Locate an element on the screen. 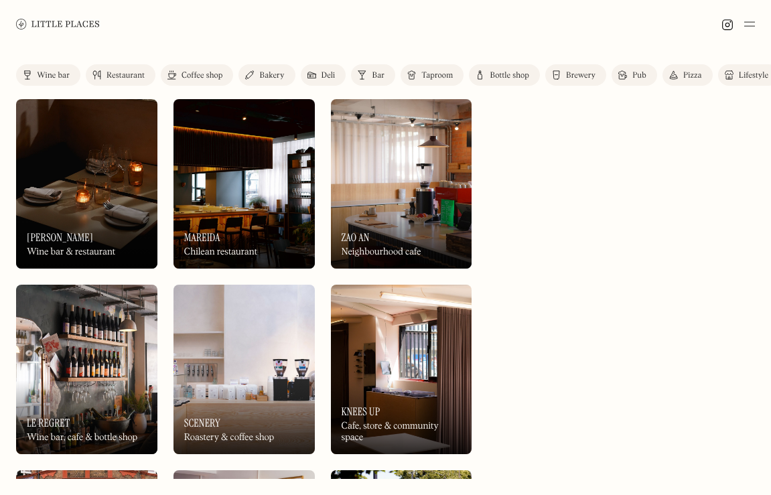  img: Mareida is located at coordinates (244, 183).